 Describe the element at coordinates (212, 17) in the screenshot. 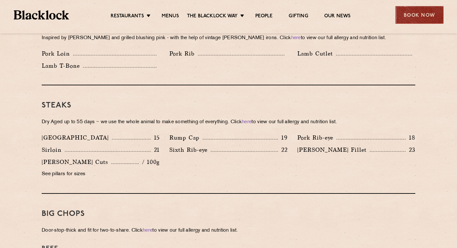

I see `a: The Blacklock Way` at that location.